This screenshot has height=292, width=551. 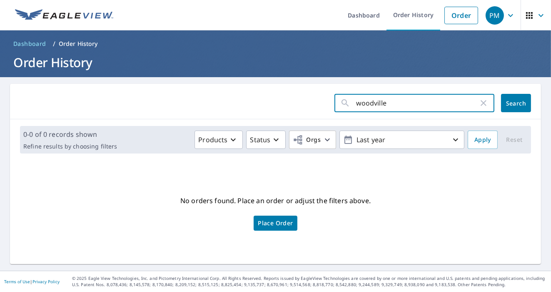 What do you see at coordinates (30, 44) in the screenshot?
I see `span: Dashboard` at bounding box center [30, 44].